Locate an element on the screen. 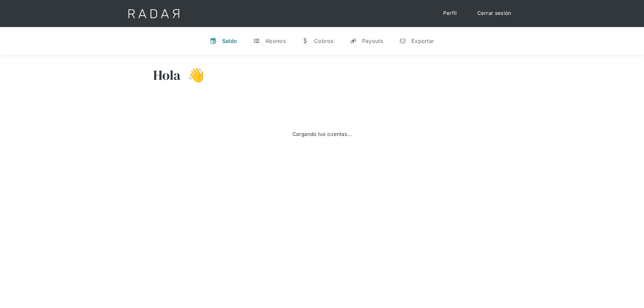 The height and width of the screenshot is (308, 644). div: n is located at coordinates (402, 41).